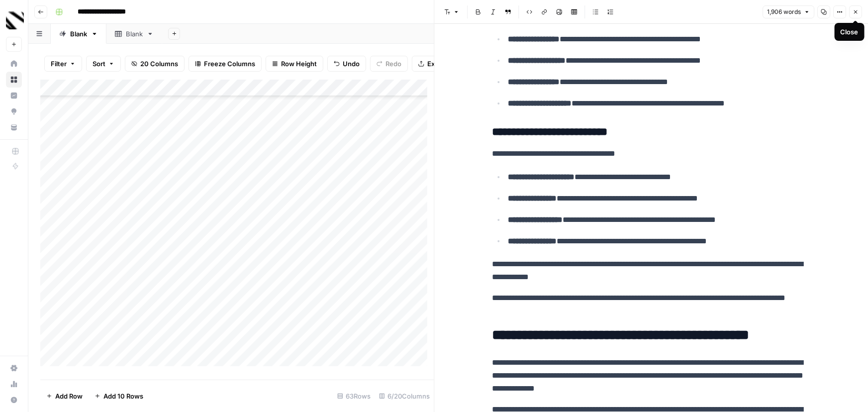 The image size is (868, 412). I want to click on button: 1,906 words, so click(788, 12).